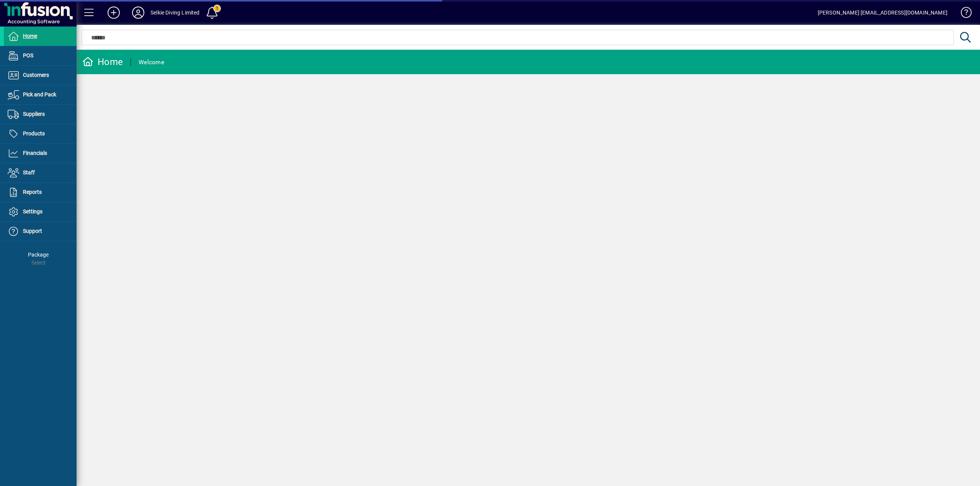 Image resolution: width=980 pixels, height=486 pixels. I want to click on a: Suppliers, so click(40, 115).